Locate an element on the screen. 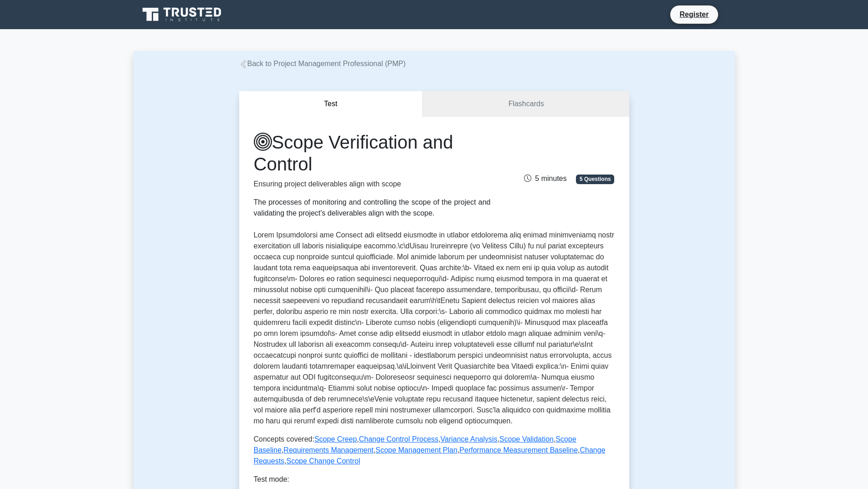  div: The processes of monitoring and controlling the scope of the project and validating the project's... is located at coordinates (372, 208).